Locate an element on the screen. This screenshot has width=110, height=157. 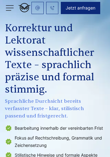
li: Fokus auf Rechtschreibung, Grammatik und Zeichensetzung is located at coordinates (55, 142).